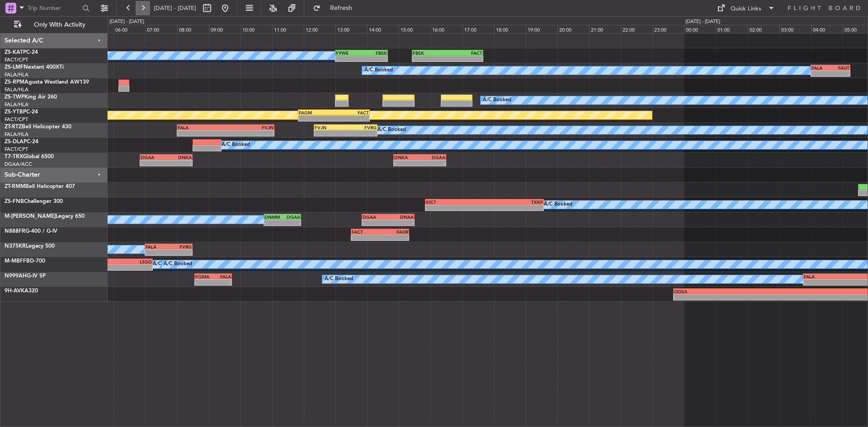 The width and height of the screenshot is (868, 427). I want to click on div: FBSK, so click(375, 53).